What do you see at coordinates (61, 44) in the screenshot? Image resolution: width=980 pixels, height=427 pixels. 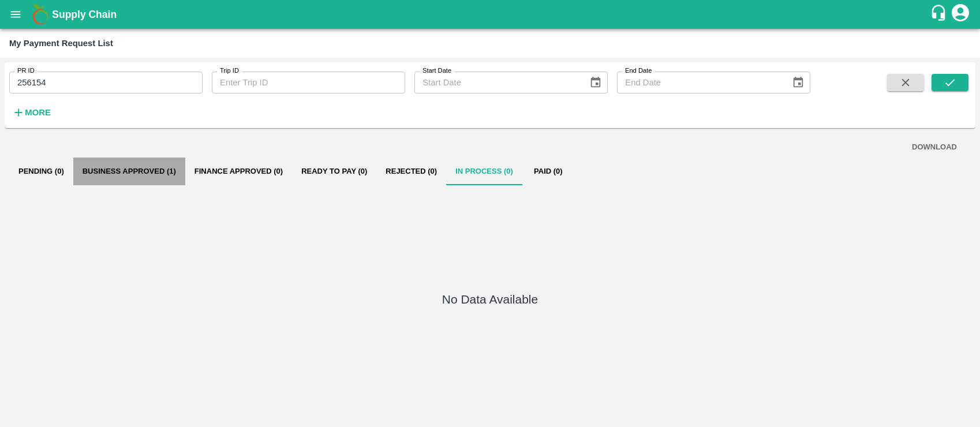 I see `div: My Payment Request List` at bounding box center [61, 44].